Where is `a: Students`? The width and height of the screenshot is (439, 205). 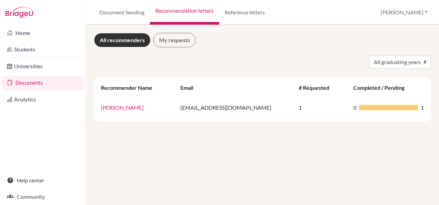 a: Students is located at coordinates (43, 49).